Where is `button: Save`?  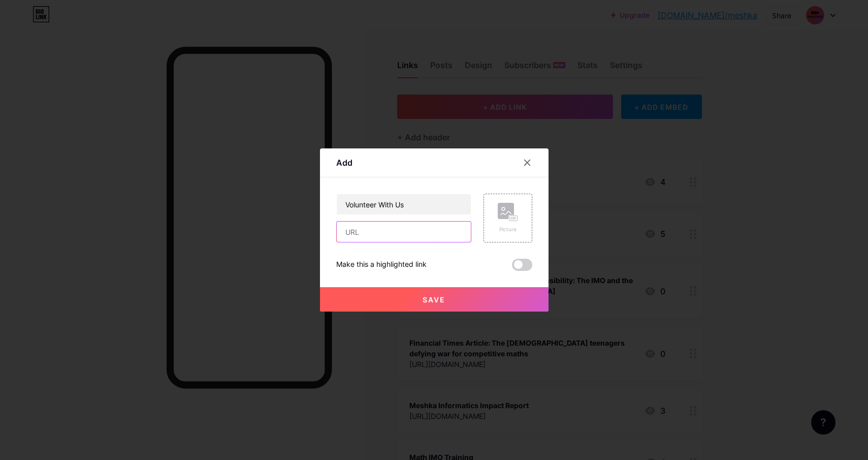 button: Save is located at coordinates (435, 300).